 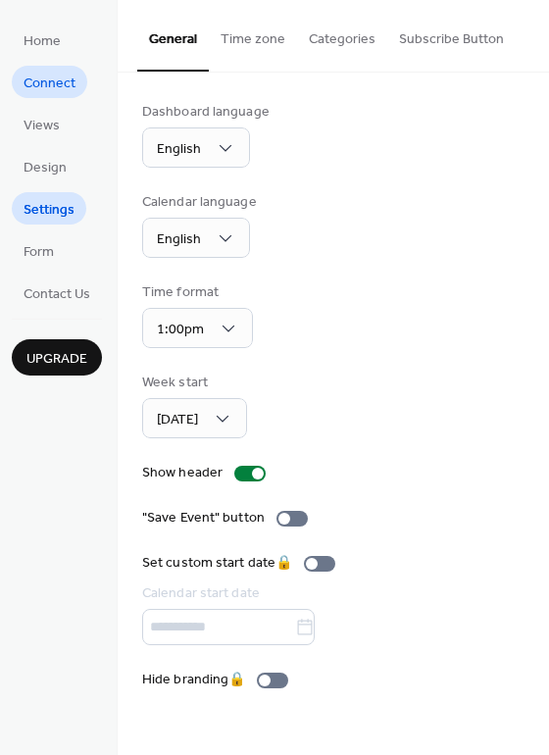 What do you see at coordinates (192, 382) in the screenshot?
I see `div: Week start` at bounding box center [192, 382].